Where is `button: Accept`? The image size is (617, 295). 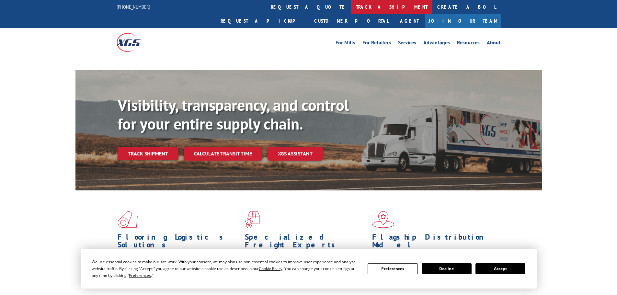 button: Accept is located at coordinates (500, 269).